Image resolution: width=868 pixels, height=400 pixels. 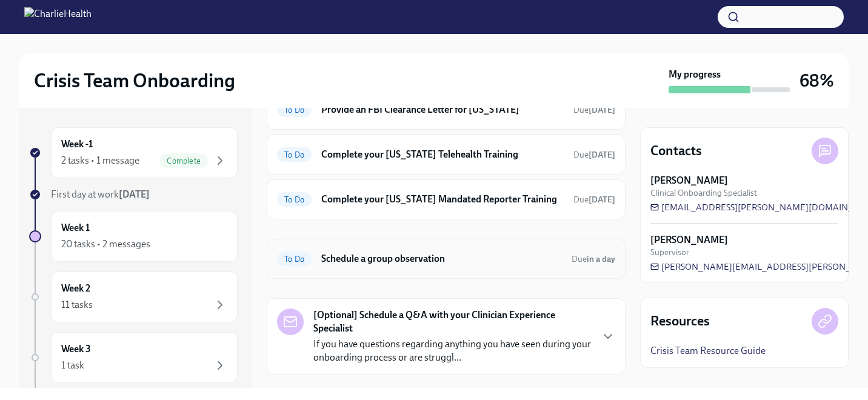 I want to click on span: Clinical Onboarding Specialist, so click(x=703, y=193).